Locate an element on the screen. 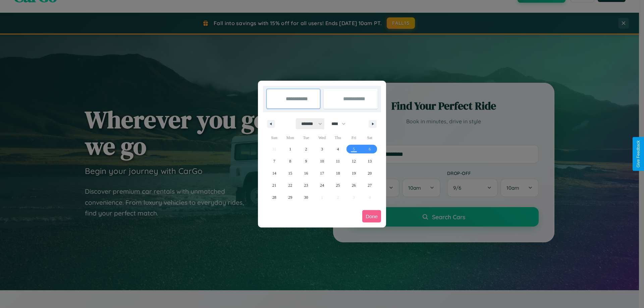 The width and height of the screenshot is (644, 308). button: 21 is located at coordinates (274, 186).